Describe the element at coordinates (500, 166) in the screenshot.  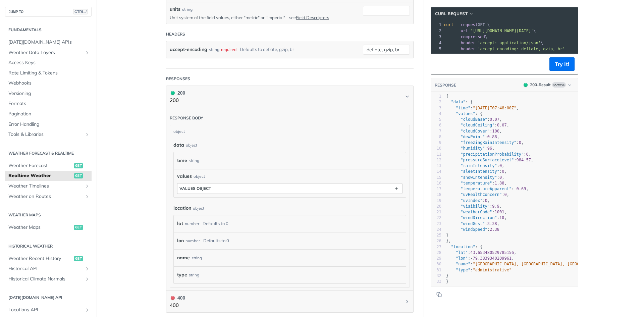
I see `span: 0` at that location.